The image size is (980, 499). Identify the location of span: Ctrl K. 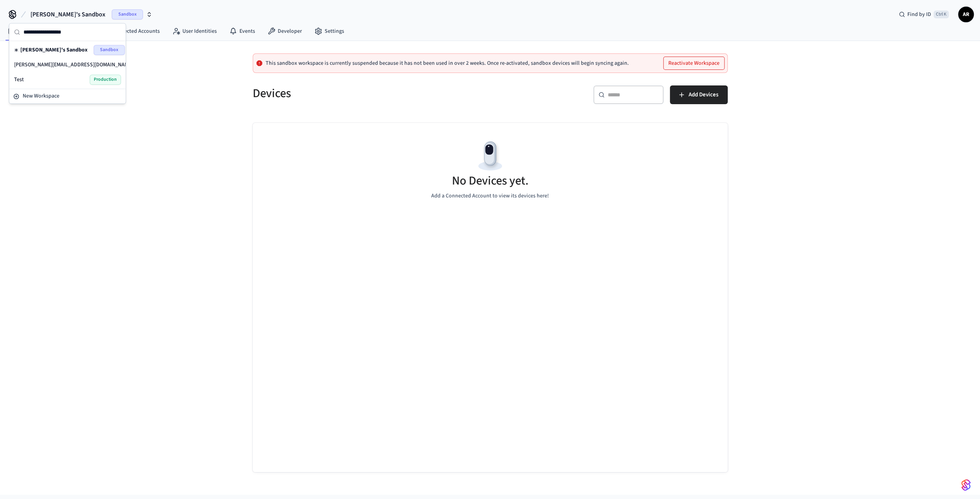
(941, 15).